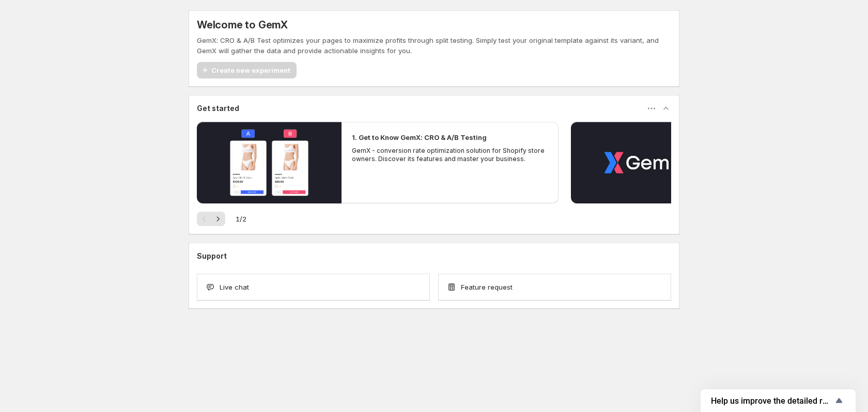 The image size is (868, 412). What do you see at coordinates (778, 401) in the screenshot?
I see `button: Show survey - Help us improve the detailed report for A/B campaigns` at bounding box center [778, 401].